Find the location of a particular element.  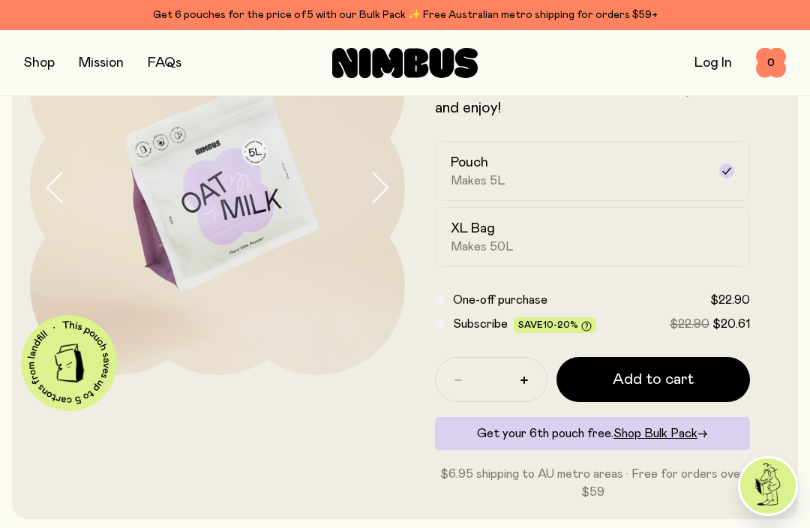

button: 0 is located at coordinates (771, 63).